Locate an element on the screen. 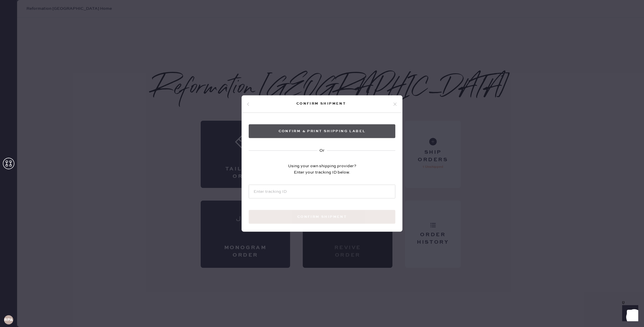 Image resolution: width=644 pixels, height=327 pixels. div: Using your own shipping provider? Enter your tracking ID below. is located at coordinates (322, 169).